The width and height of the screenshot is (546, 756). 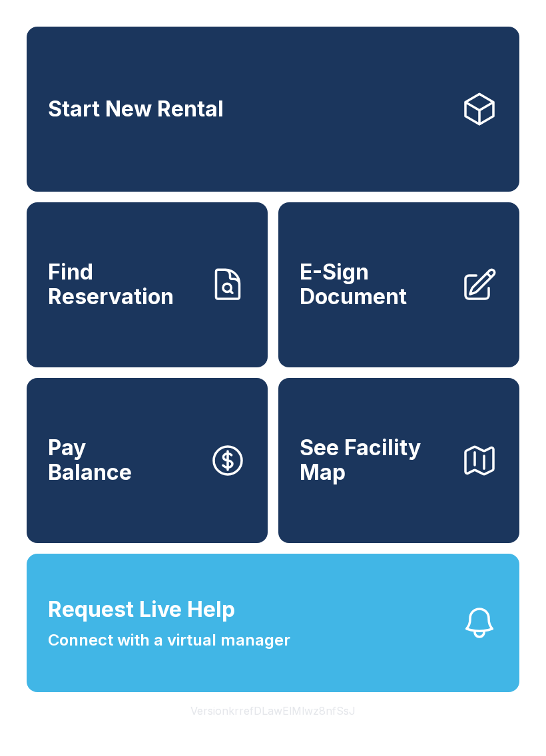 I want to click on button: PayBalance, so click(x=147, y=461).